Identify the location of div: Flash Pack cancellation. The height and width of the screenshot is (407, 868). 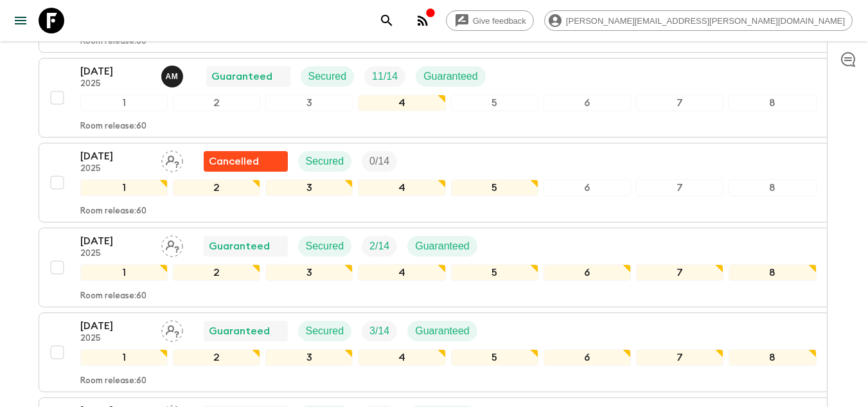
(245, 162).